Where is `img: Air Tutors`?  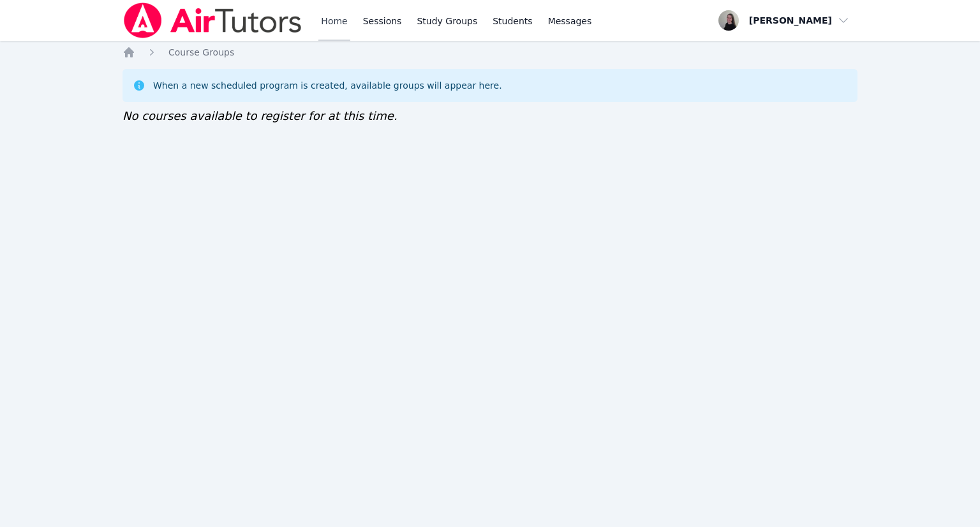
img: Air Tutors is located at coordinates (212, 20).